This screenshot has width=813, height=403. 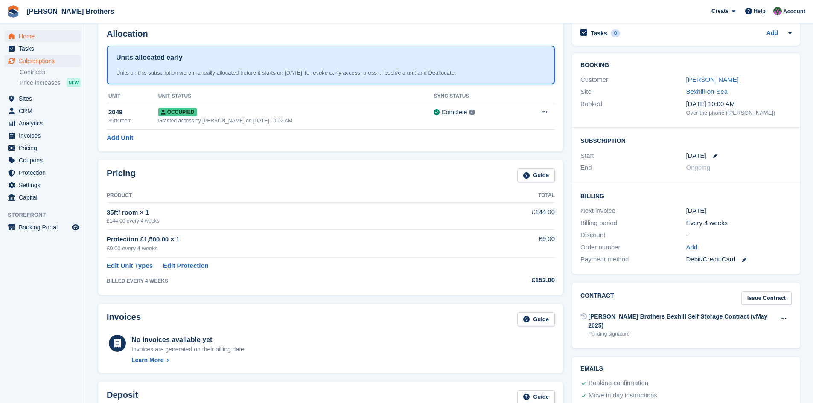 What do you see at coordinates (686, 140) in the screenshot?
I see `h2: Subscription` at bounding box center [686, 140].